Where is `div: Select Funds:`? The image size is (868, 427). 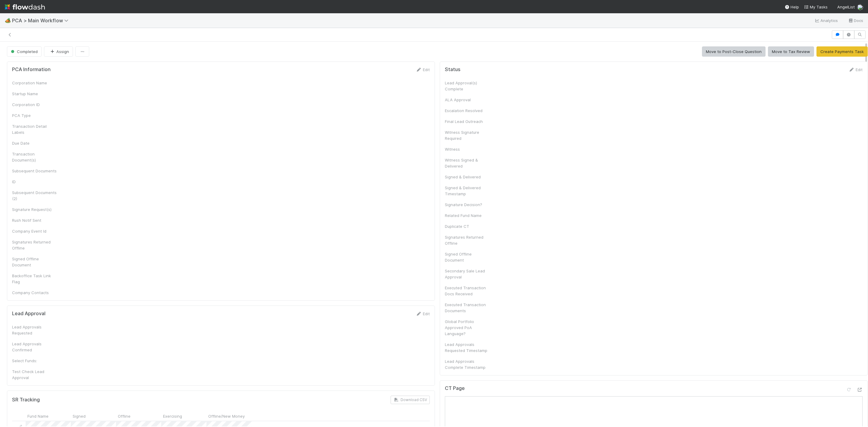
div: Select Funds: is located at coordinates (34, 360).